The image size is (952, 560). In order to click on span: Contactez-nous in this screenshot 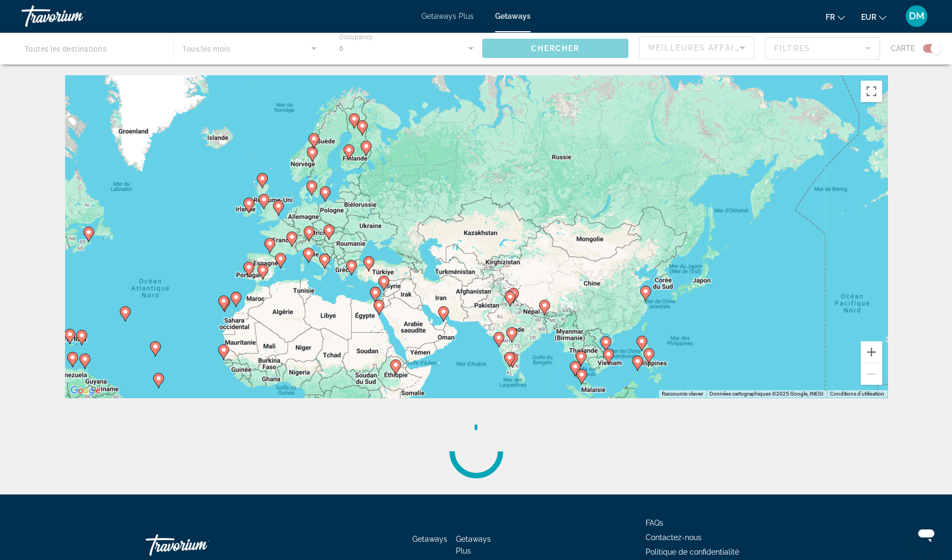, I will do `click(673, 537)`.